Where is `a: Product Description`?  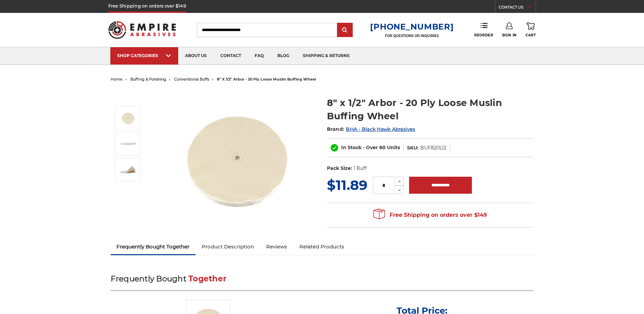
a: Product Description is located at coordinates (228, 247).